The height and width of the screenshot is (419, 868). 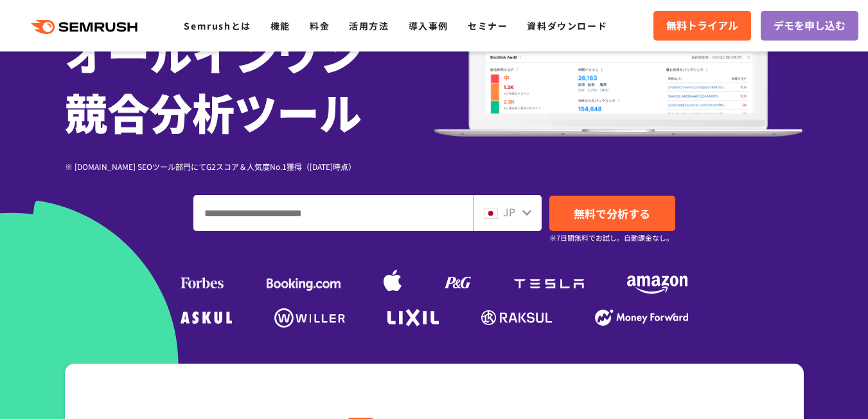 What do you see at coordinates (280, 26) in the screenshot?
I see `a: 機能` at bounding box center [280, 26].